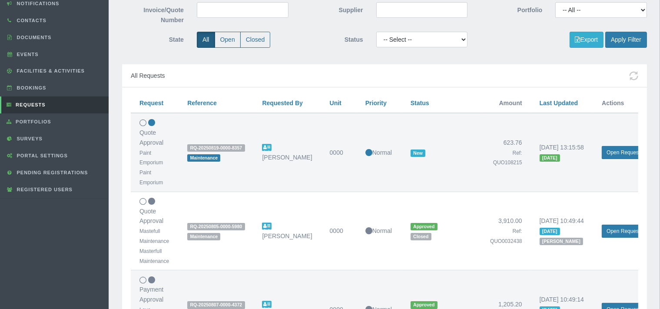  Describe the element at coordinates (228, 40) in the screenshot. I see `label: Open` at that location.